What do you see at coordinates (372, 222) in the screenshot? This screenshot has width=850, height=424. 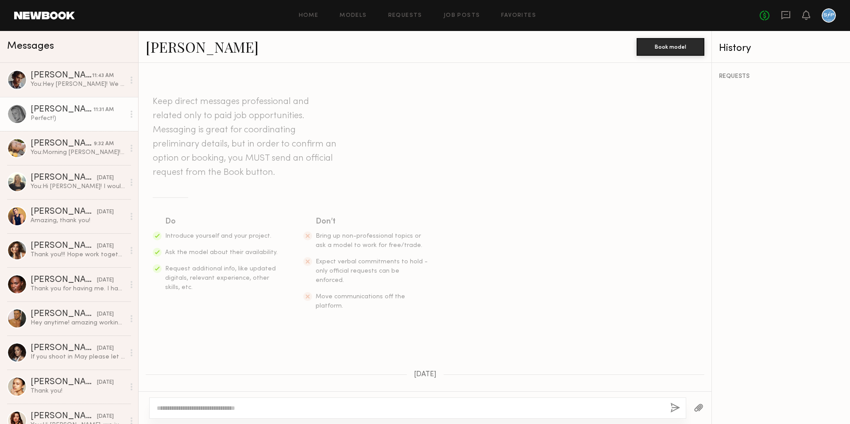 I see `div: Don’t` at bounding box center [372, 222].